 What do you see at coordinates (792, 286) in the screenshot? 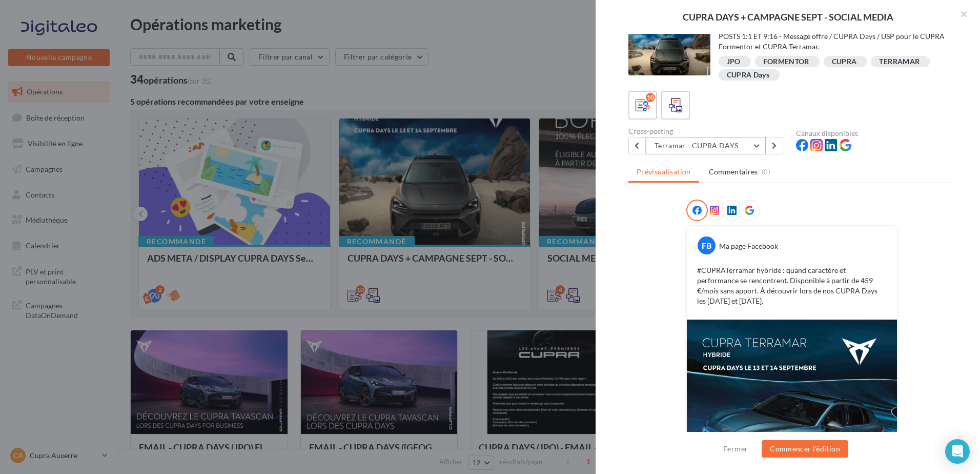
I see `p: #CUPRATerramar hybride : quand caractère et performance se rencontrent. Disponible à partir de 45...` at bounding box center [792, 286].